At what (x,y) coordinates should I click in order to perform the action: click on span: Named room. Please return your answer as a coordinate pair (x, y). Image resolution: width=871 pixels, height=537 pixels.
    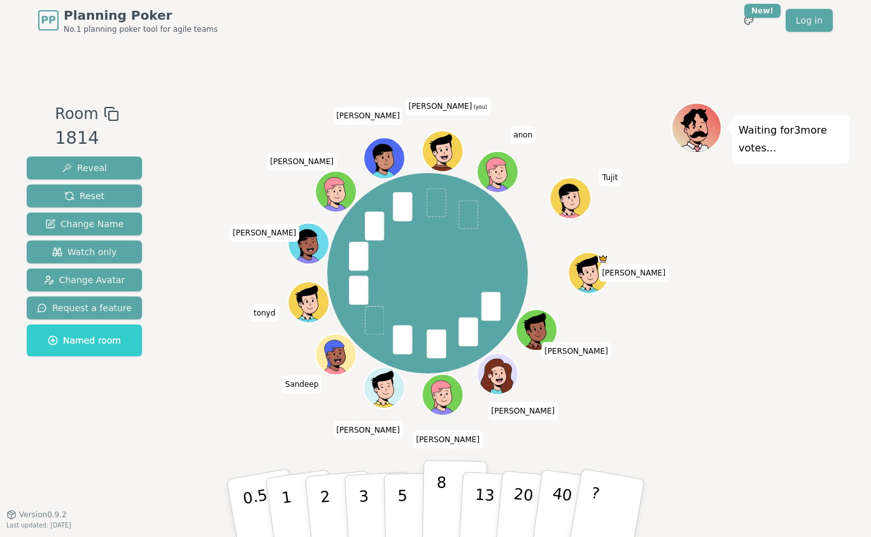
    Looking at the image, I should click on (84, 341).